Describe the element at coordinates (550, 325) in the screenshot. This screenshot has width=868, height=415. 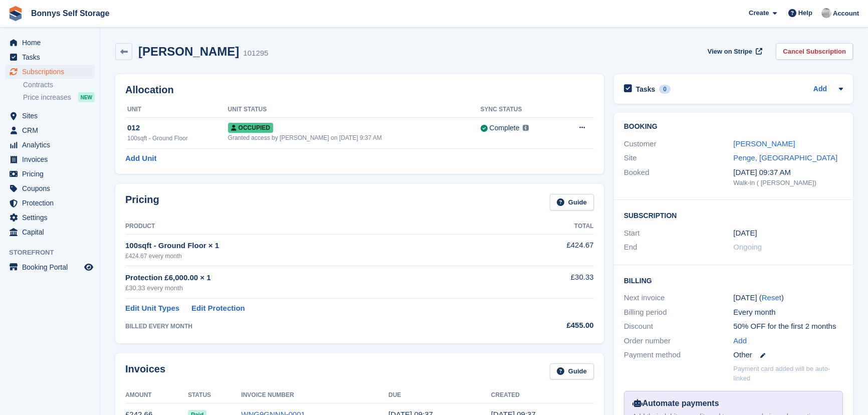
I see `div: £455.00` at that location.